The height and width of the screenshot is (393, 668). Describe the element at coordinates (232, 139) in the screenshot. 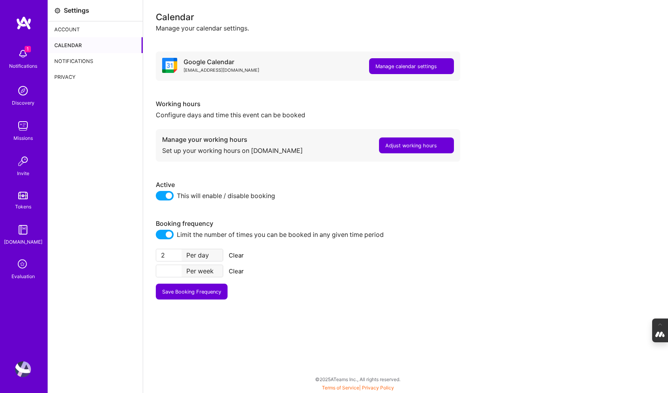

I see `div: Manage your working hours` at that location.